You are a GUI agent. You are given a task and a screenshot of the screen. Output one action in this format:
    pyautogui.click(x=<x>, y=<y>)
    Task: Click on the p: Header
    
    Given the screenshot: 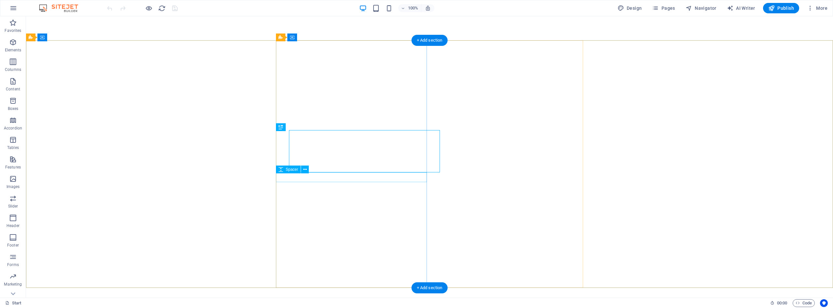 What is the action you would take?
    pyautogui.click(x=13, y=226)
    